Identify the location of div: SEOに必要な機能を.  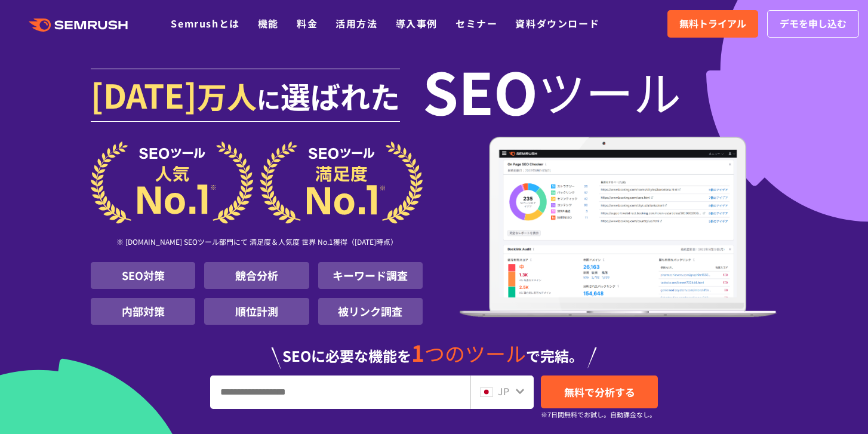
(434, 349).